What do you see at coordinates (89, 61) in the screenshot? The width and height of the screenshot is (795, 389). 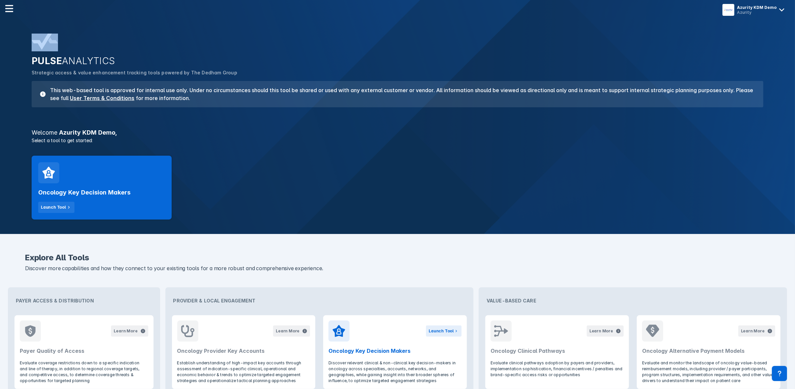 I see `span: ANALYTICS` at bounding box center [89, 61].